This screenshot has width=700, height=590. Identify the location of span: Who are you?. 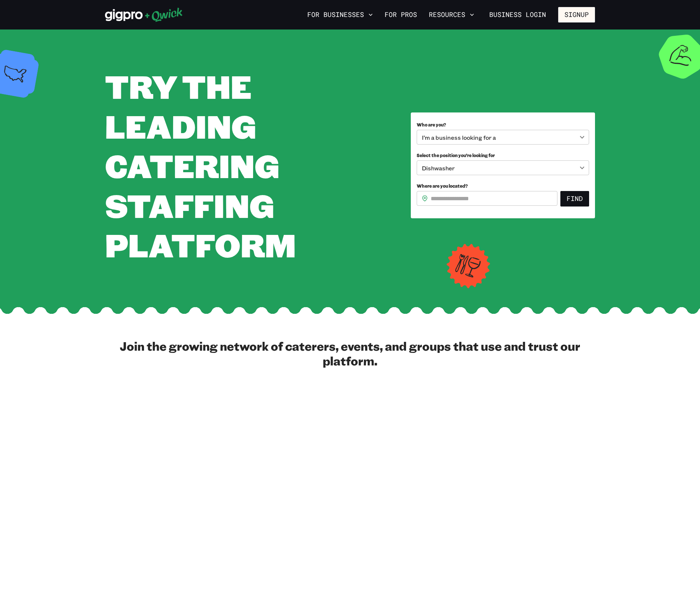
(431, 125).